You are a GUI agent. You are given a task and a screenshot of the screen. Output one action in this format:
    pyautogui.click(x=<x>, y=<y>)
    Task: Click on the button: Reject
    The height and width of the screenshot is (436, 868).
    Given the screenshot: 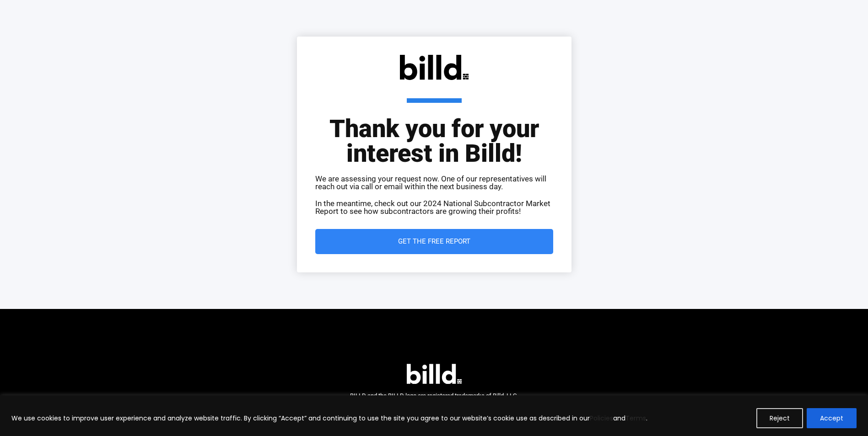 What is the action you would take?
    pyautogui.click(x=780, y=418)
    